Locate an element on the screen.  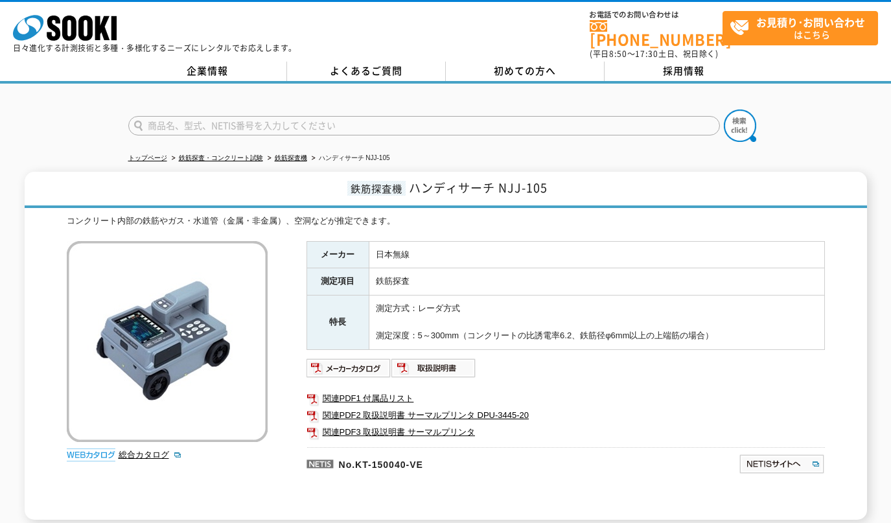
a: トップページ is located at coordinates (148, 157).